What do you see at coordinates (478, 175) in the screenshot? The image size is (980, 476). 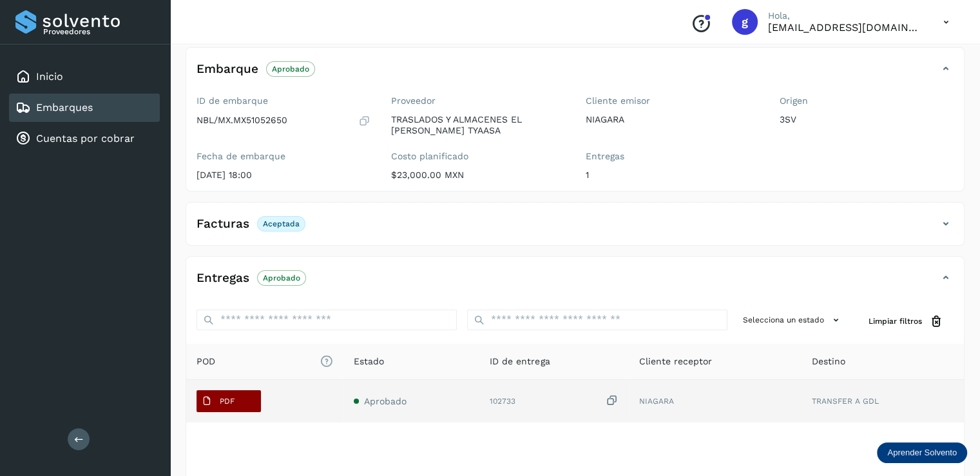 I see `p: $23,000.00 MXN` at bounding box center [478, 175].